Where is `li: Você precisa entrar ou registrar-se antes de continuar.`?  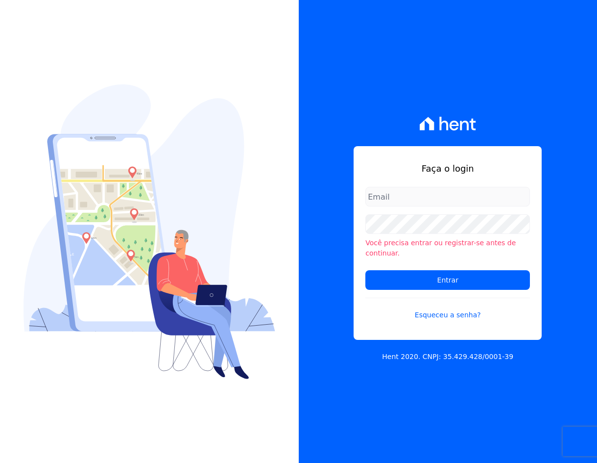 li: Você precisa entrar ou registrar-se antes de continuar. is located at coordinates (448, 248).